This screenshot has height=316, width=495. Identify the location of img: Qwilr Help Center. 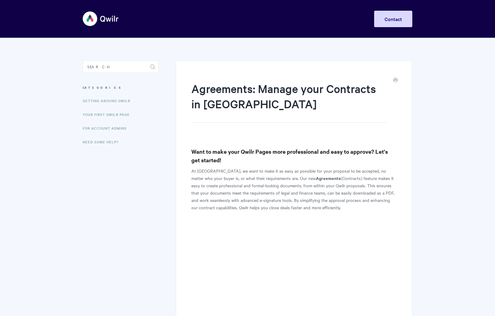
(101, 19).